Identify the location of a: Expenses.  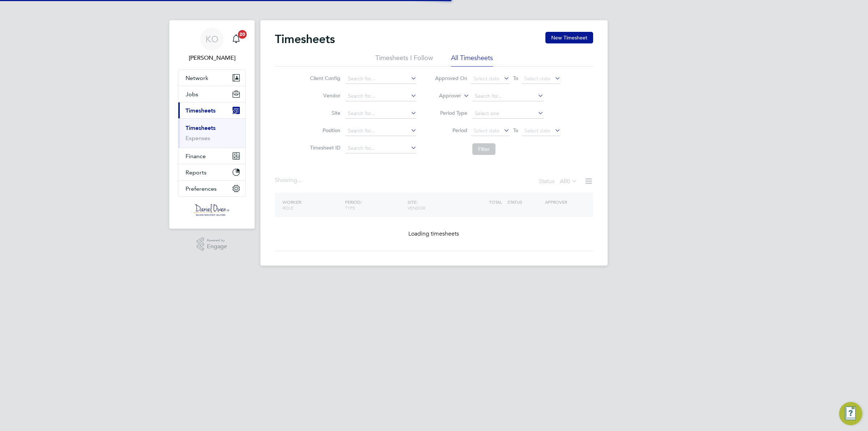
(198, 138).